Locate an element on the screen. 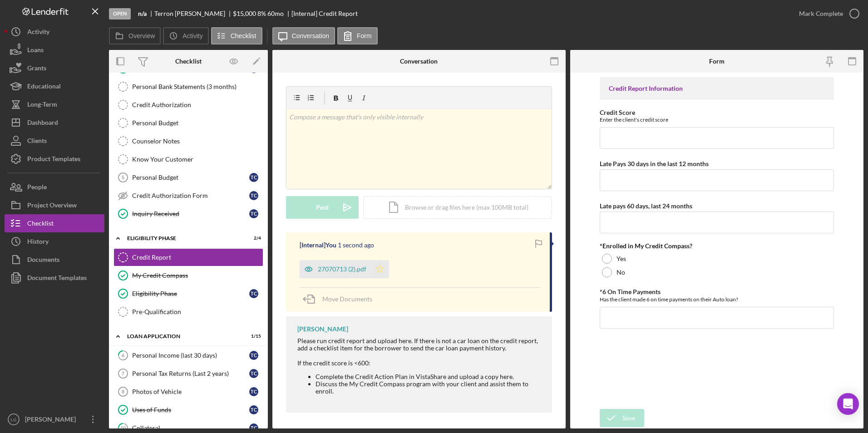 The height and width of the screenshot is (433, 868). div: Document Templates is located at coordinates (56, 279).